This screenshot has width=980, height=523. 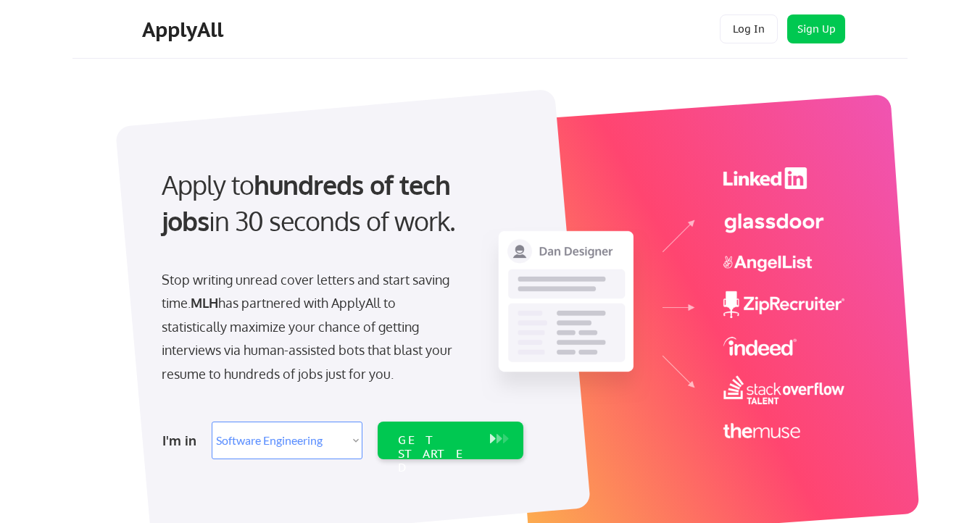 What do you see at coordinates (185, 29) in the screenshot?
I see `div: ApplyAll` at bounding box center [185, 29].